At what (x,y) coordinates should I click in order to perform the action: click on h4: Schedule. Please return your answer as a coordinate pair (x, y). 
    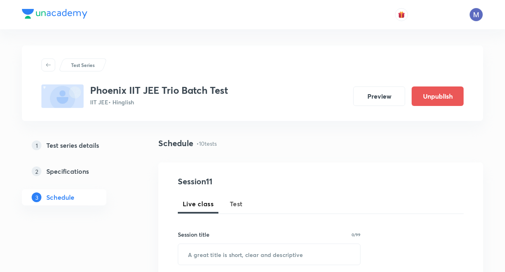
    Looking at the image, I should click on (176, 143).